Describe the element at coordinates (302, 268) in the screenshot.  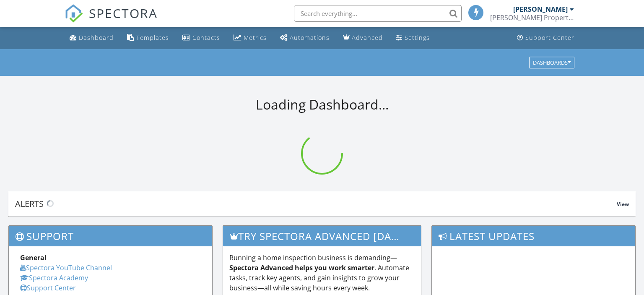
I see `strong: Spectora Advanced helps you work smarter` at that location.